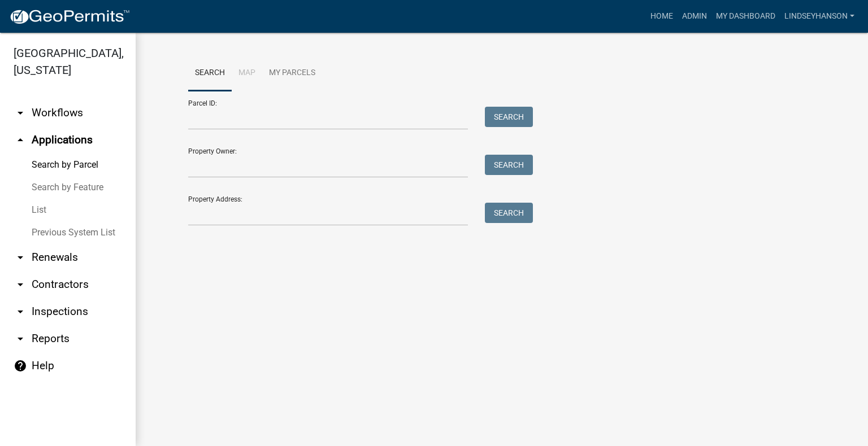 The image size is (868, 446). Describe the element at coordinates (20, 366) in the screenshot. I see `i: help` at that location.